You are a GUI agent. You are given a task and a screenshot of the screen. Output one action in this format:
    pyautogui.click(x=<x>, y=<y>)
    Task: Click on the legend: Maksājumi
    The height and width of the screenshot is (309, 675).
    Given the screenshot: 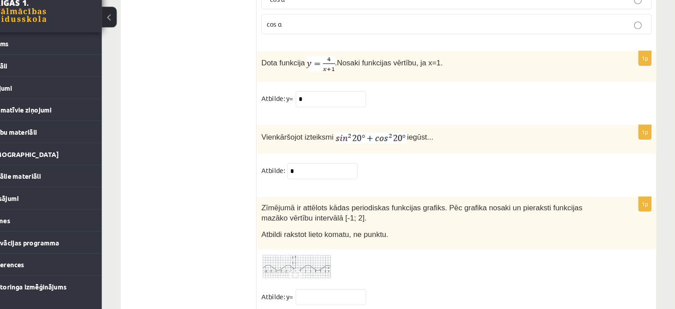 What is the action you would take?
    pyautogui.click(x=72, y=204)
    